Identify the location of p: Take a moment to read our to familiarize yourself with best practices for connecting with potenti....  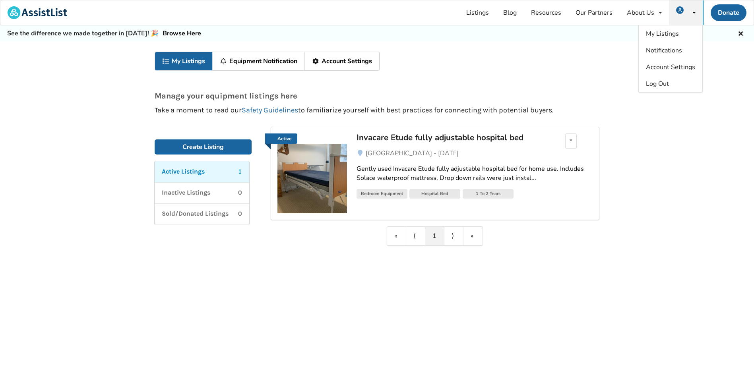
(377, 110).